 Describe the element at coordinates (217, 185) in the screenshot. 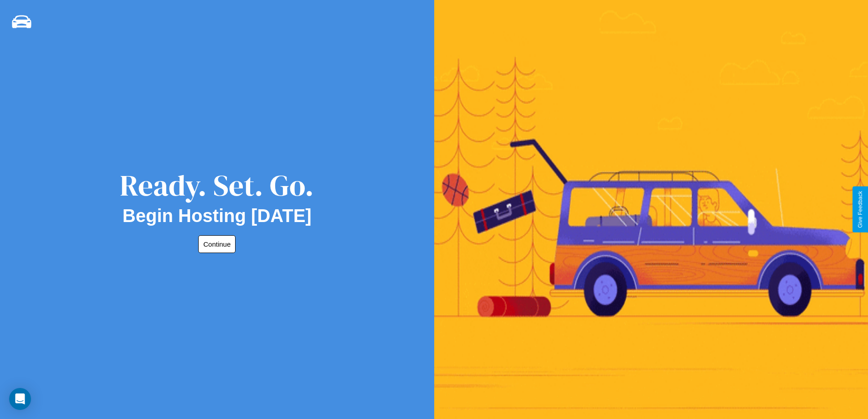

I see `div: Ready. Set. Go.` at that location.